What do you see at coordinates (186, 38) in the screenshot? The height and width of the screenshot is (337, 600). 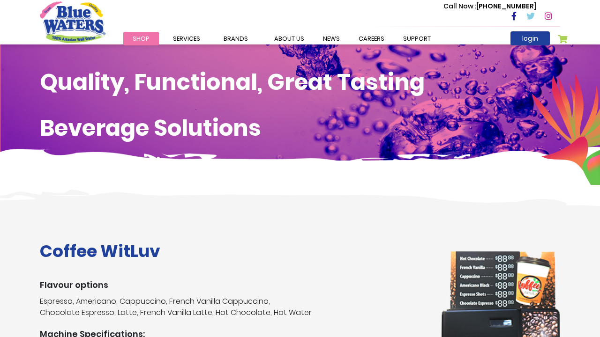 I see `span: Services` at bounding box center [186, 38].